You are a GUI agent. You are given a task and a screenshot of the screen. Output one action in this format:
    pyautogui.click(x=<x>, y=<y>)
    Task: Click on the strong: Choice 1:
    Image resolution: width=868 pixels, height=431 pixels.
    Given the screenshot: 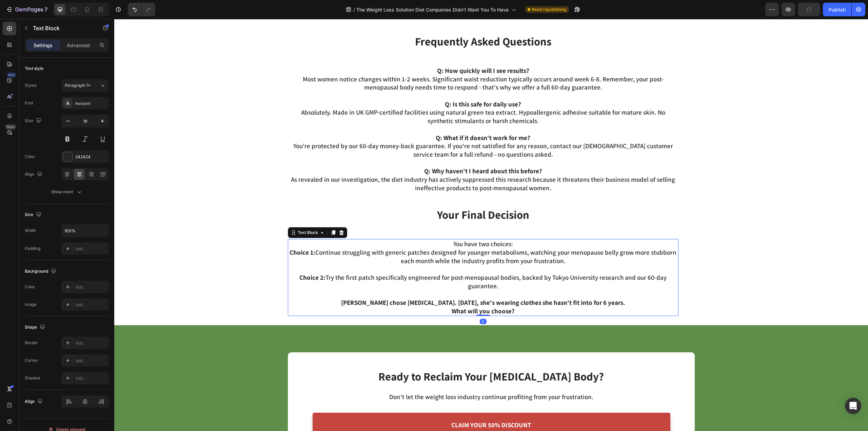 What is the action you would take?
    pyautogui.click(x=188, y=233)
    